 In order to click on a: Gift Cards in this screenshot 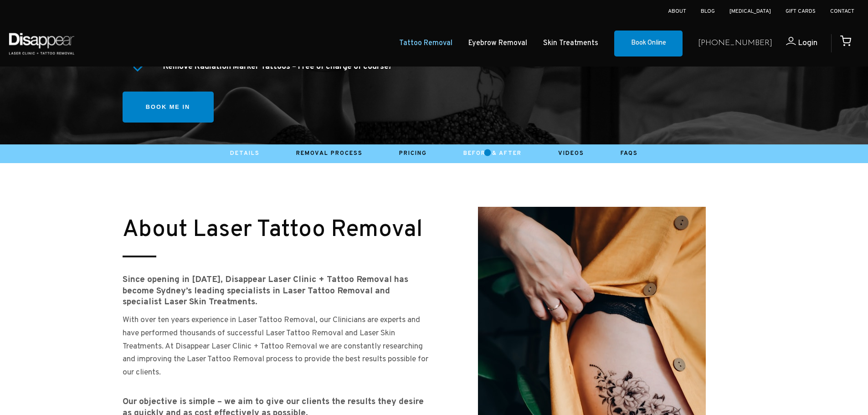, I will do `click(800, 11)`.